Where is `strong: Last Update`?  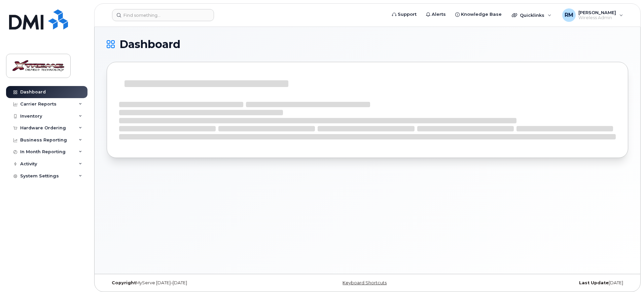 strong: Last Update is located at coordinates (594, 282).